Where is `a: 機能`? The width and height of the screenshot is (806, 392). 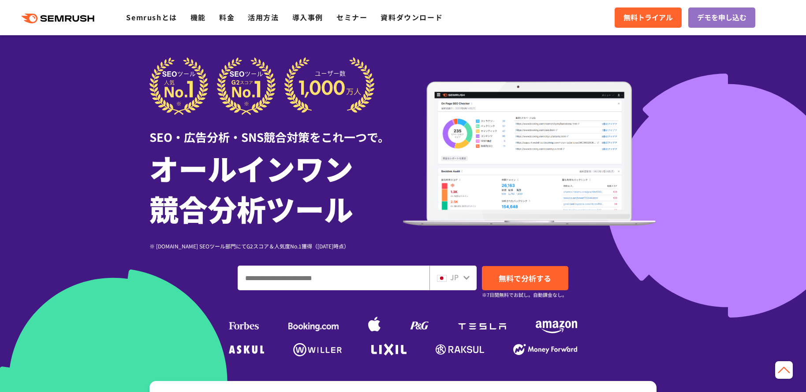 a: 機能 is located at coordinates (198, 17).